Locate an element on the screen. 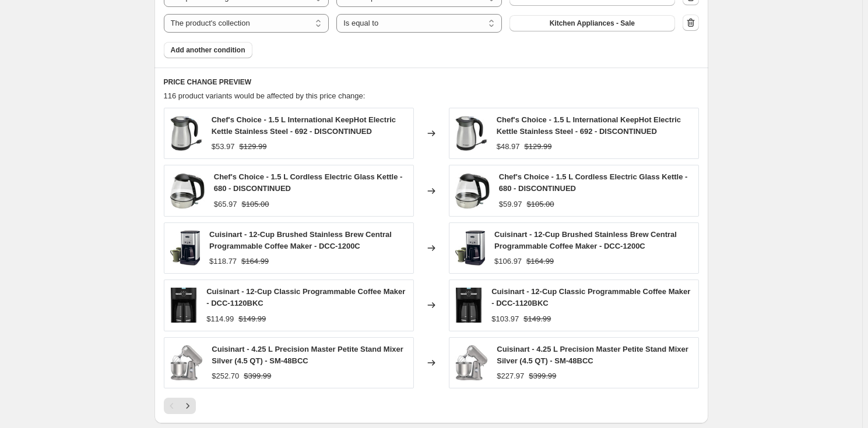 The height and width of the screenshot is (428, 868). span: 116 product variants would be affected by this price change: is located at coordinates (265, 95).